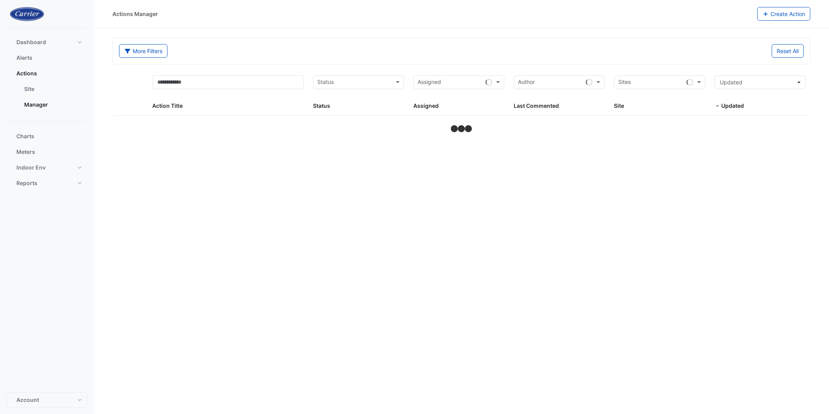 This screenshot has height=414, width=829. What do you see at coordinates (47, 42) in the screenshot?
I see `button: Dashboard` at bounding box center [47, 42].